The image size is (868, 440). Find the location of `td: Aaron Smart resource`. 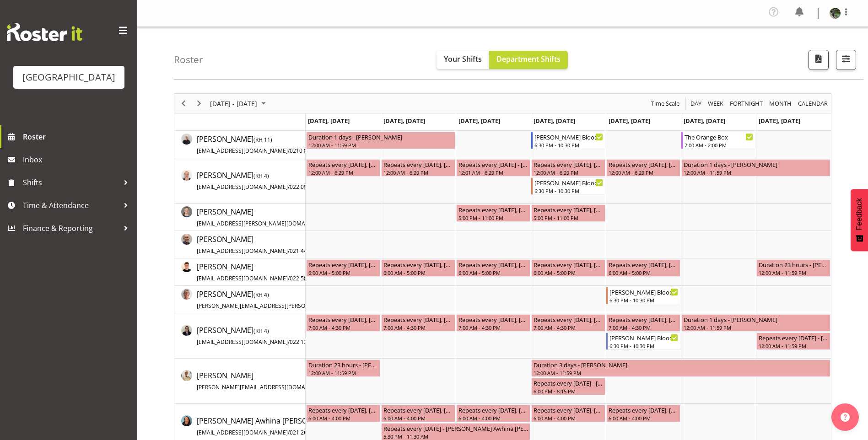

td: Aaron Smart resource is located at coordinates (240, 145).